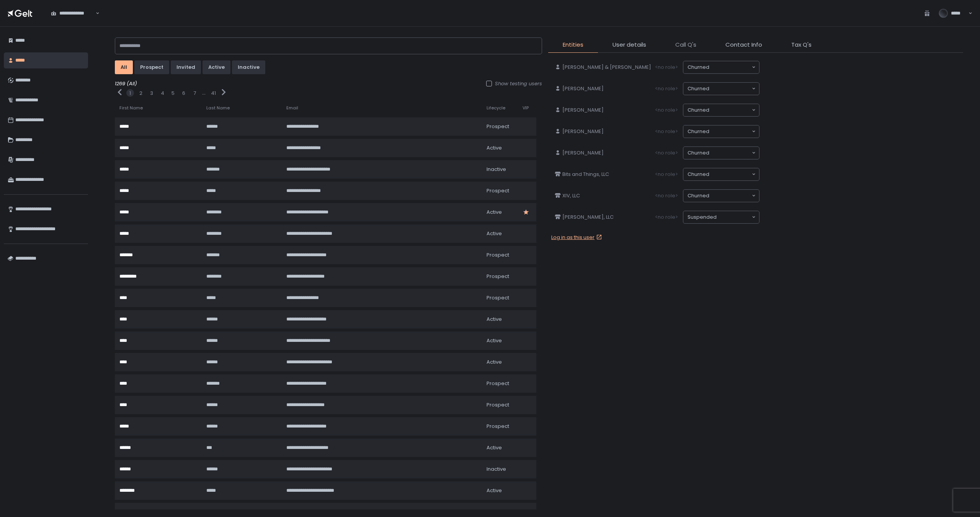 This screenshot has width=980, height=517. Describe the element at coordinates (577, 238) in the screenshot. I see `a: Log in as this user` at that location.